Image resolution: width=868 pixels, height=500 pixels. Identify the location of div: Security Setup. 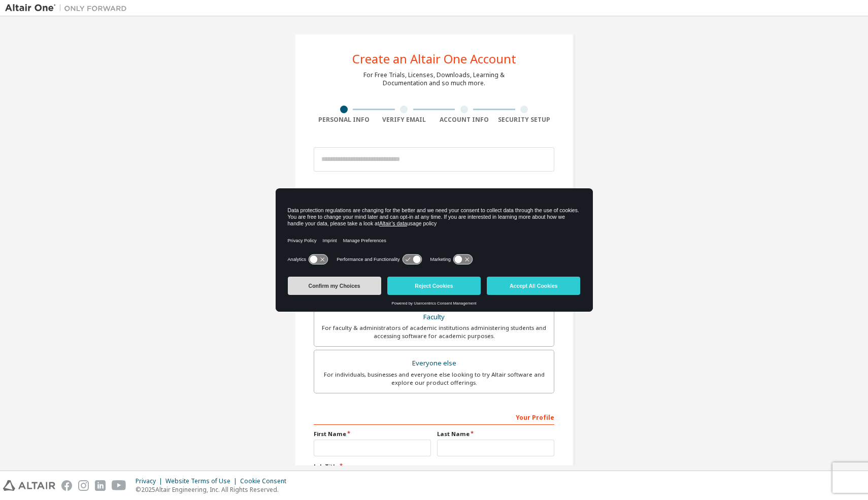
(525, 120).